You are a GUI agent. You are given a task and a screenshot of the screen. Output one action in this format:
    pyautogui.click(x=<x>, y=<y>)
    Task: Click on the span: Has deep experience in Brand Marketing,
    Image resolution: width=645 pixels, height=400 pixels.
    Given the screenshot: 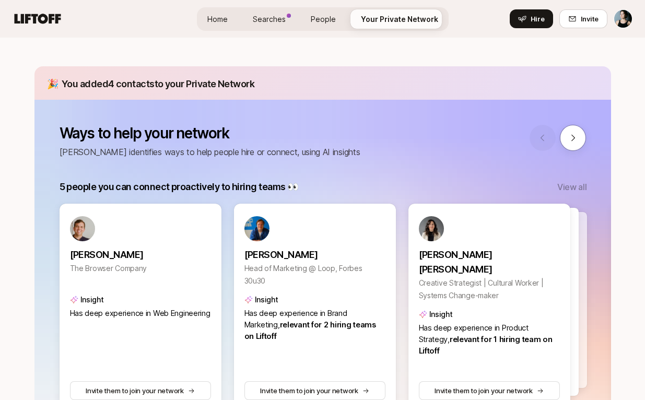 What is the action you would take?
    pyautogui.click(x=296, y=319)
    